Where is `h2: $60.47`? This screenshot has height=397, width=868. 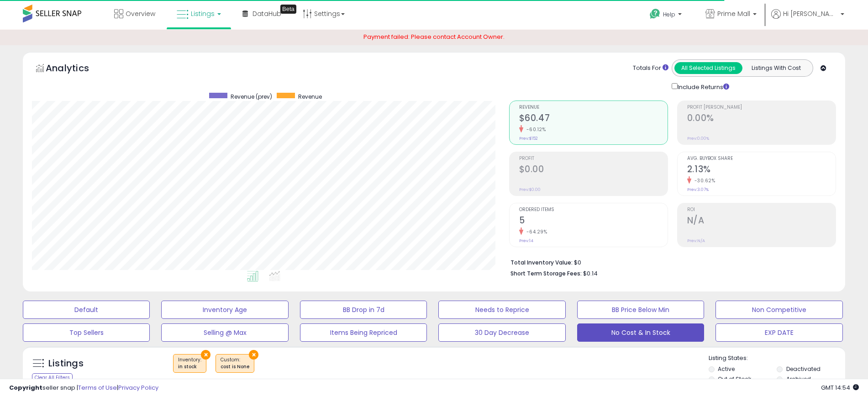
h2: $60.47 is located at coordinates (593, 119).